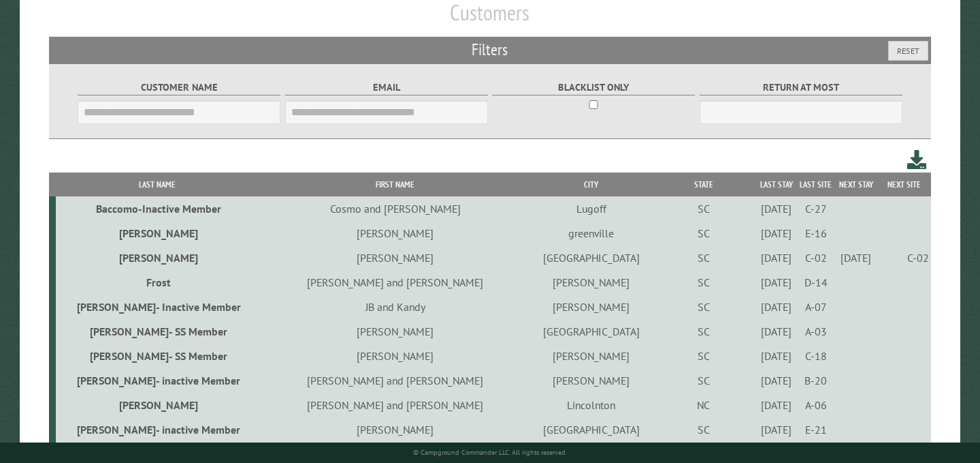 The image size is (980, 463). What do you see at coordinates (816, 282) in the screenshot?
I see `td: D-14` at bounding box center [816, 282].